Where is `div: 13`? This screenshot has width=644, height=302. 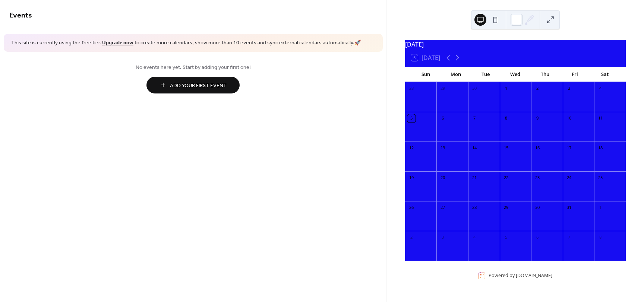 div: 13 is located at coordinates (443, 148).